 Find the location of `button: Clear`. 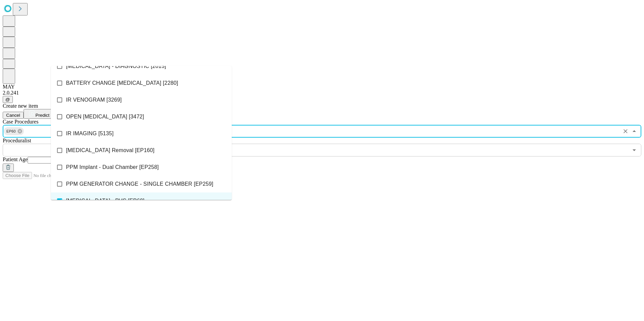

button: Clear is located at coordinates (625, 131).